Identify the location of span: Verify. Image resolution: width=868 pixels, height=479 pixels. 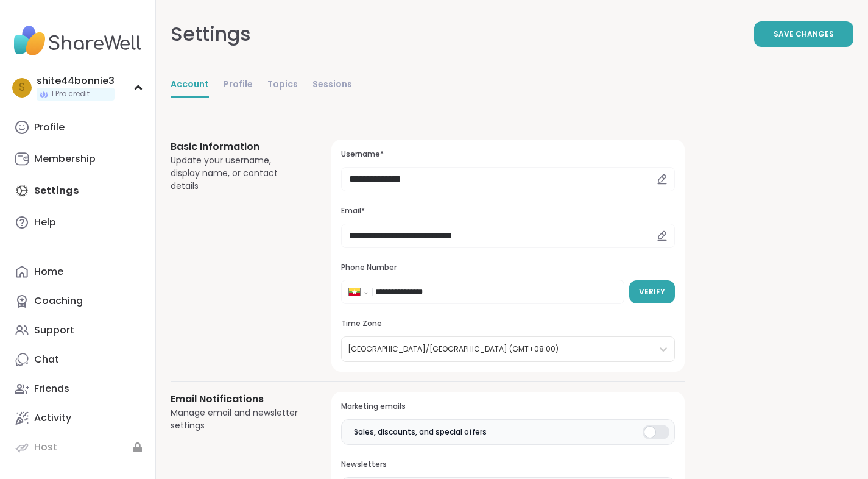
(652, 292).